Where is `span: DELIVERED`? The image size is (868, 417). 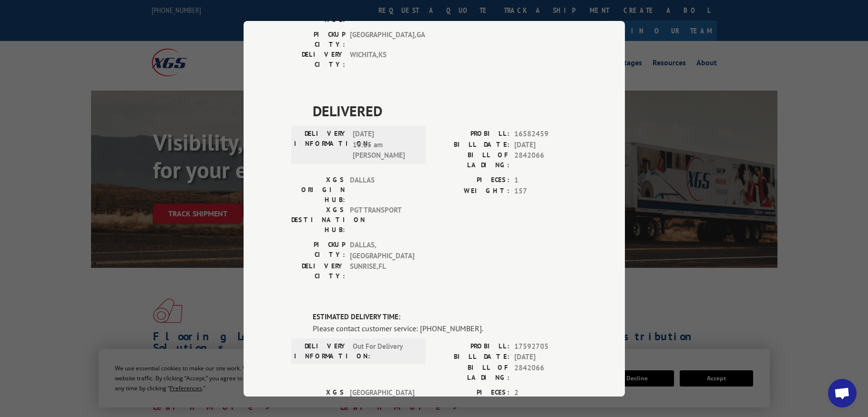
span: DELIVERED is located at coordinates (445, 111).